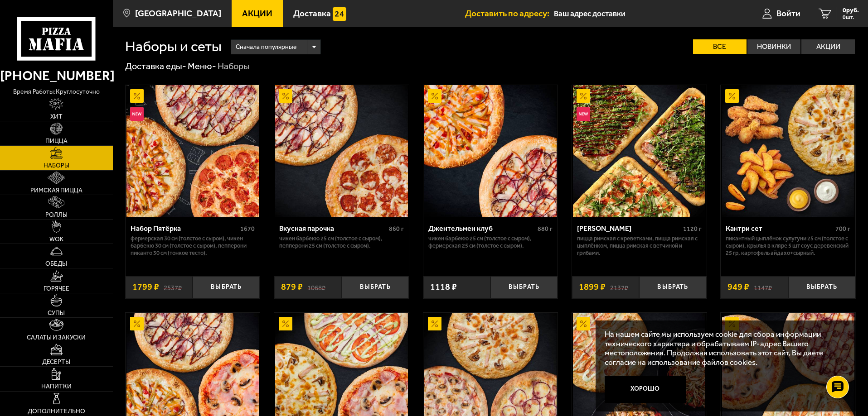 Image resolution: width=868 pixels, height=416 pixels. What do you see at coordinates (292, 287) in the screenshot?
I see `span: 879 ₽` at bounding box center [292, 287].